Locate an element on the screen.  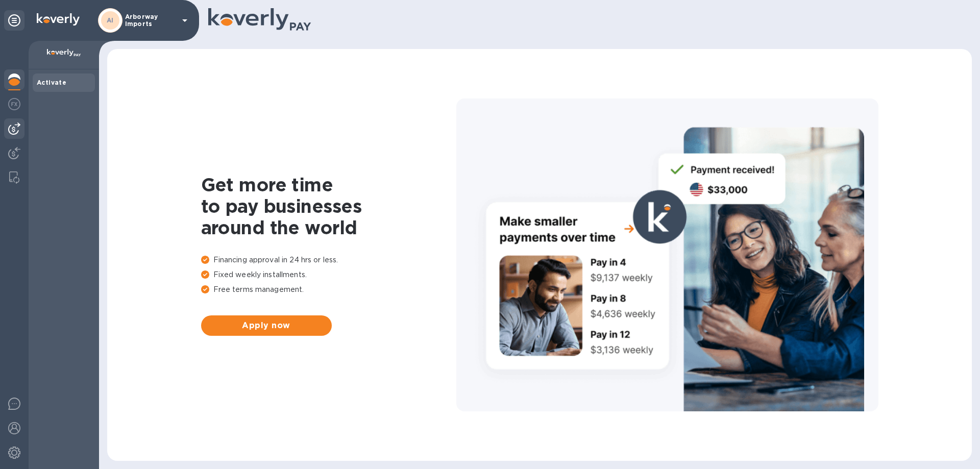
p: Fixed weekly installments. is located at coordinates (329, 275).